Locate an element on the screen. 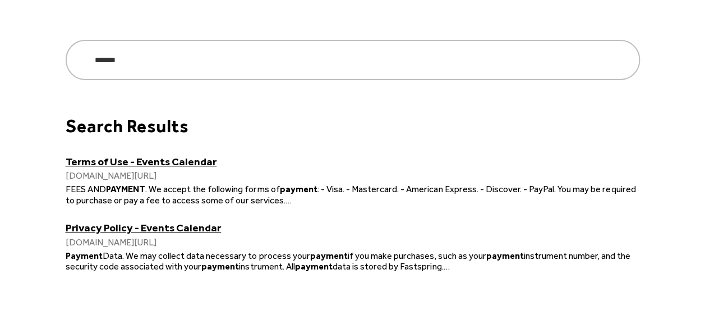  span: . We accept the following forms of is located at coordinates (212, 189).